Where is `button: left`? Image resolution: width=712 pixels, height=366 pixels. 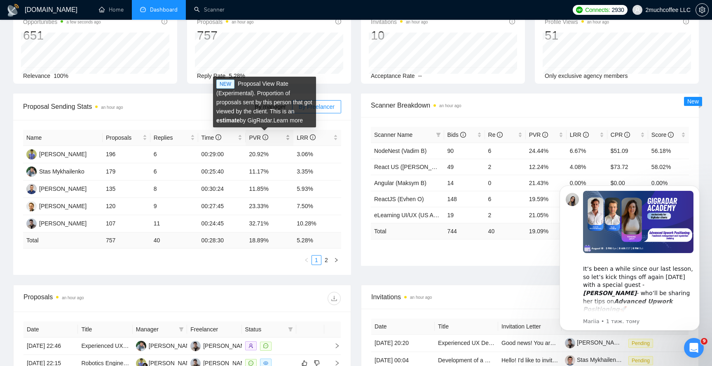 button: left is located at coordinates (306, 260).